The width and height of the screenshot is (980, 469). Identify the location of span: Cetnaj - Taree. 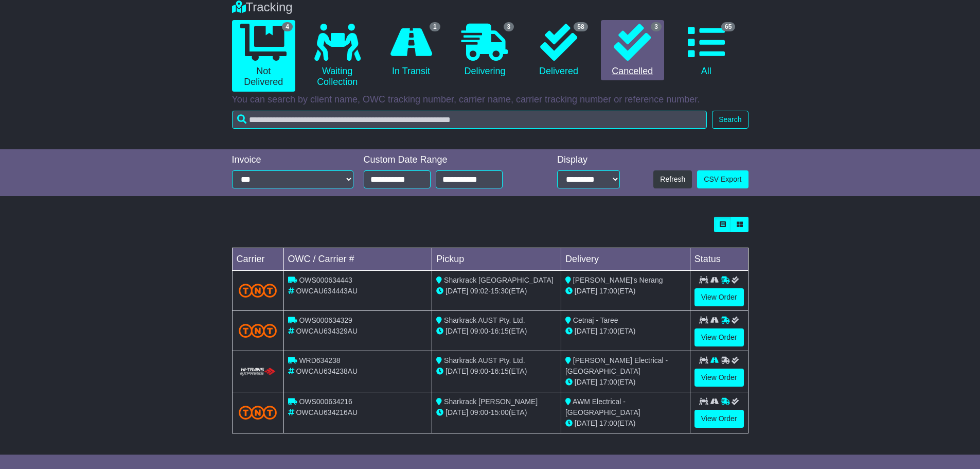
(596, 320).